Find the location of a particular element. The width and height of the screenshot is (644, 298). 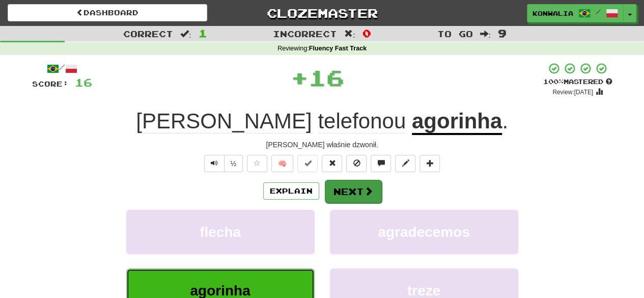

button: Play sentence audio (ctl+space) is located at coordinates (214, 163).